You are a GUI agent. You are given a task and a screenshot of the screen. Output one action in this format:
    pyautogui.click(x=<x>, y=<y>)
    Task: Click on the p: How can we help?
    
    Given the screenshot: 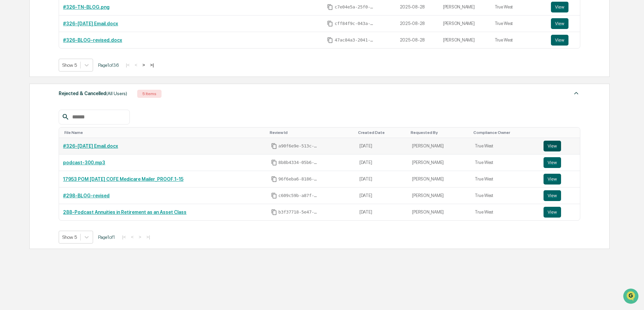 What is the action you would take?
    pyautogui.click(x=65, y=19)
    